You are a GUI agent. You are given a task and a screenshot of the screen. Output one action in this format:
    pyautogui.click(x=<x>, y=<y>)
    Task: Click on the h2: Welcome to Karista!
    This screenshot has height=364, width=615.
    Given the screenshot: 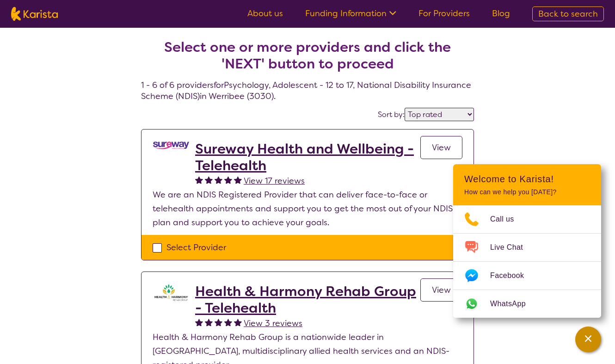 What is the action you would take?
    pyautogui.click(x=527, y=179)
    